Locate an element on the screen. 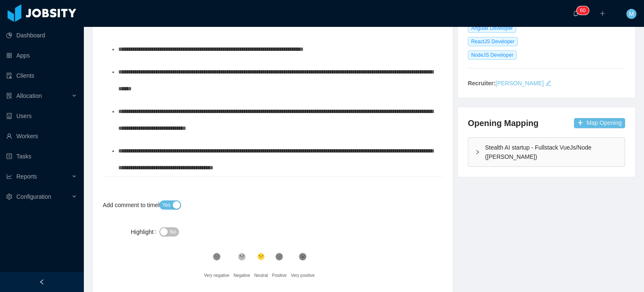  span: Angular Developer is located at coordinates (492, 28).